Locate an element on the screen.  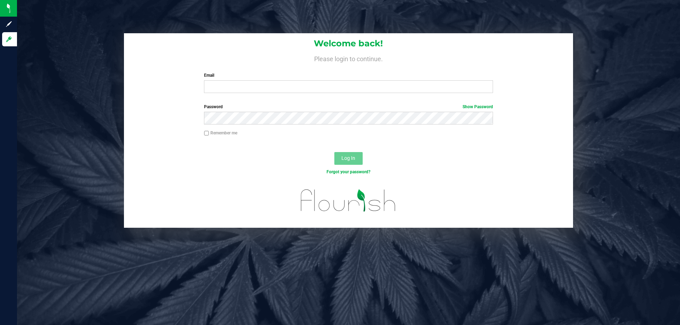
h4: Please login to continue. is located at coordinates (349, 58).